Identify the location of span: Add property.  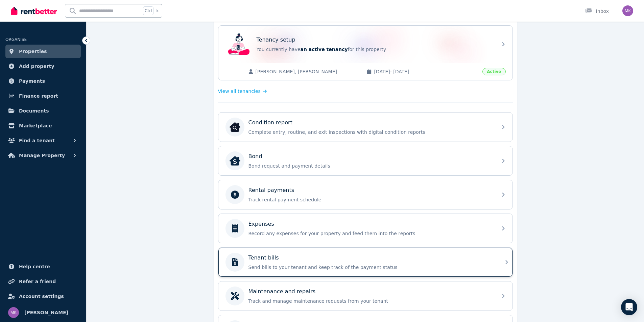
(37, 66).